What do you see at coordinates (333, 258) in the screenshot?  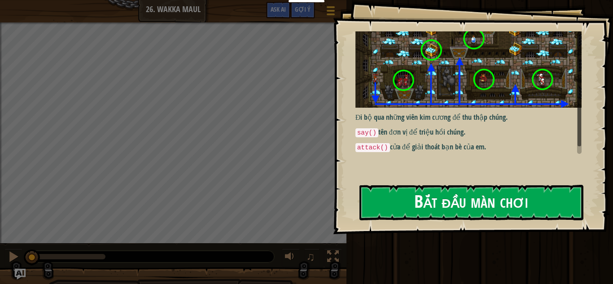 I see `button: Bật tắt chế độ toàn màn hình` at bounding box center [333, 258].